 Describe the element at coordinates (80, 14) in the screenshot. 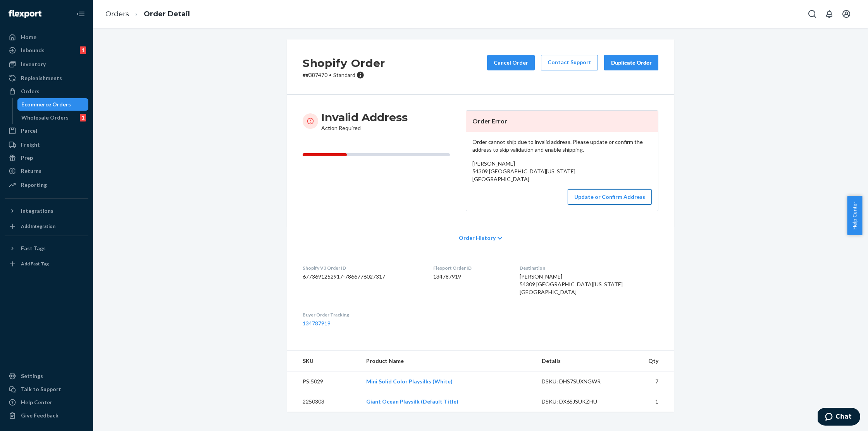

I see `button: Close Navigation` at that location.